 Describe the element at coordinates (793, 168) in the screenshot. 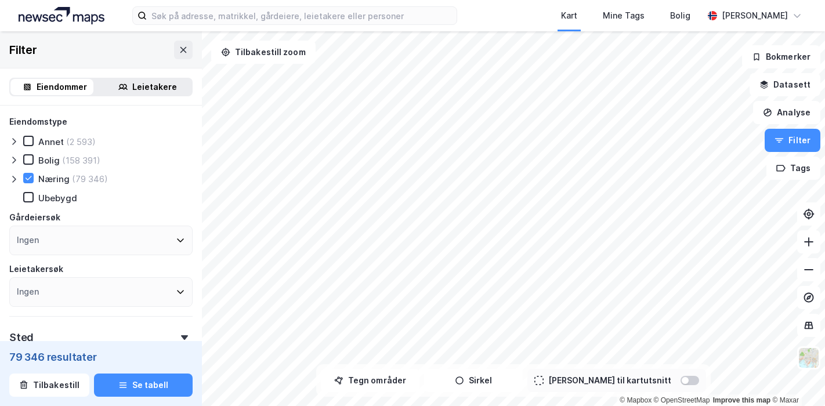

I see `button: Tags` at that location.